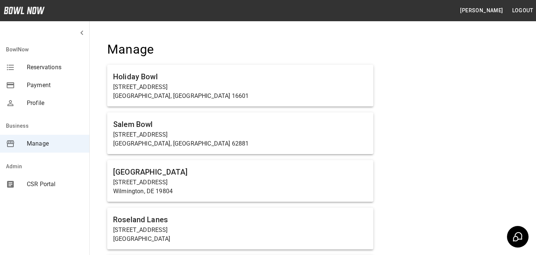 The width and height of the screenshot is (536, 255). Describe the element at coordinates (240, 124) in the screenshot. I see `h6: Salem Bowl` at that location.